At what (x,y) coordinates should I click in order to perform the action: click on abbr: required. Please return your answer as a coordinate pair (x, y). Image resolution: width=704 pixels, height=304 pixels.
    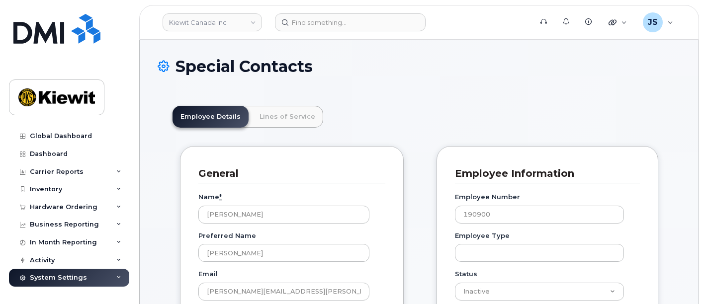
    Looking at the image, I should click on (220, 197).